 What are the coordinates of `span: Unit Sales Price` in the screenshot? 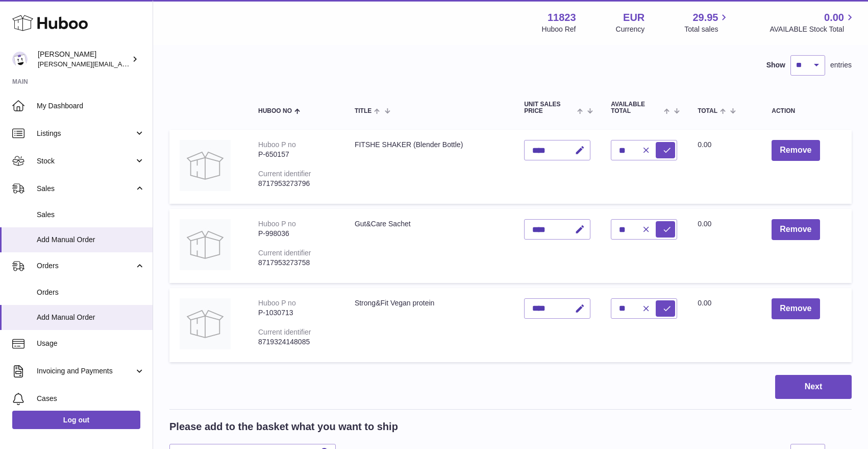 It's located at (549, 108).